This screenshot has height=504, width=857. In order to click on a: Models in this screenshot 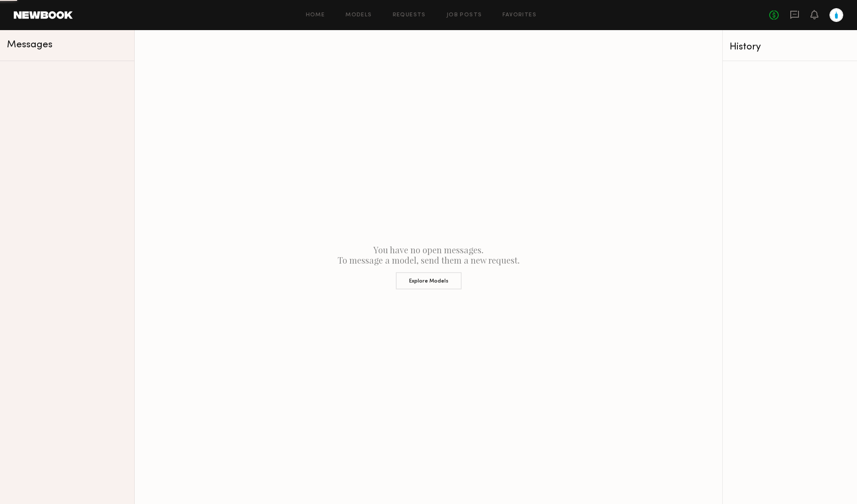, I will do `click(359, 15)`.